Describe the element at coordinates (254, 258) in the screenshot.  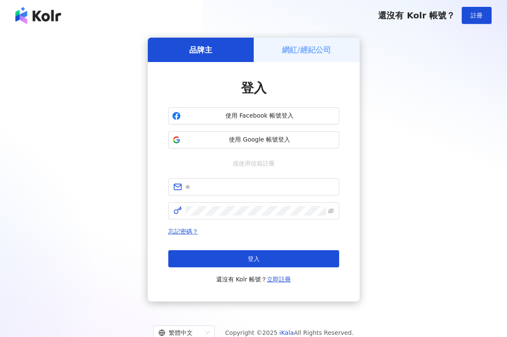
I see `button: 登入` at that location.